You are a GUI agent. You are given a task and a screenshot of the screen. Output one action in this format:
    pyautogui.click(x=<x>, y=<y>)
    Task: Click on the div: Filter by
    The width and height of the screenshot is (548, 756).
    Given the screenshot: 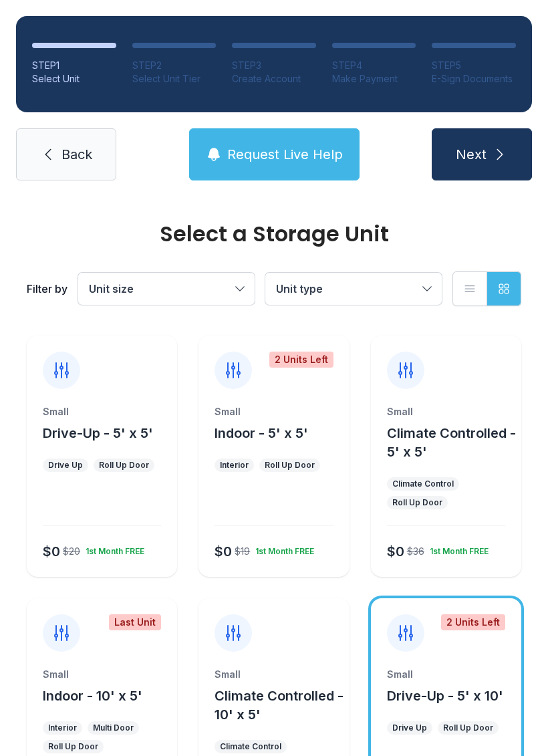 What is the action you would take?
    pyautogui.click(x=47, y=289)
    